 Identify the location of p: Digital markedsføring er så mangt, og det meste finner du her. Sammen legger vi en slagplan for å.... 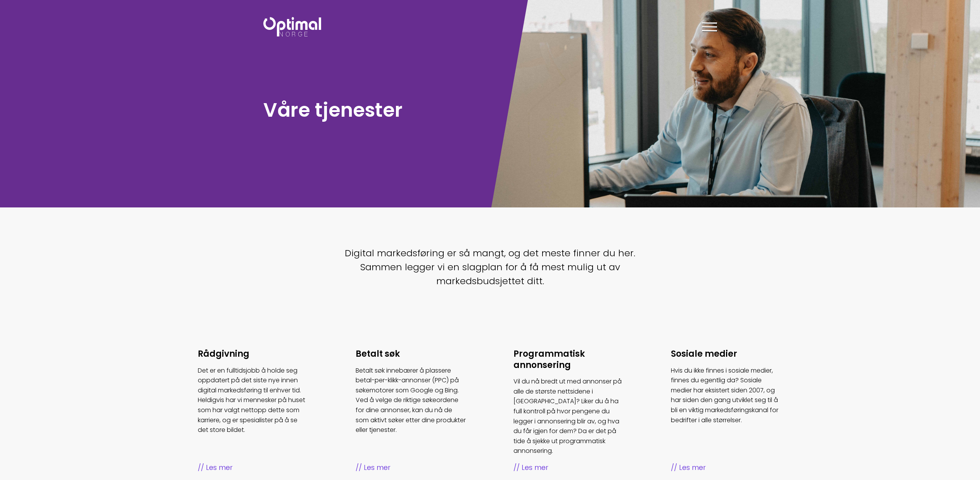
(490, 267).